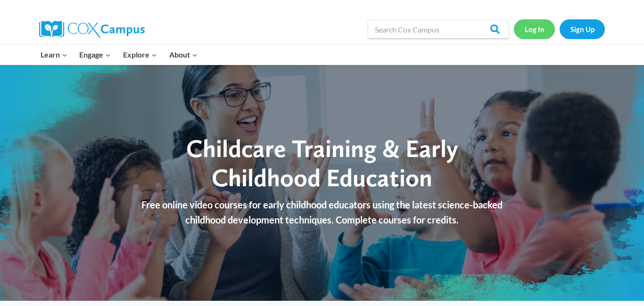  I want to click on button: Child menu of About, so click(183, 55).